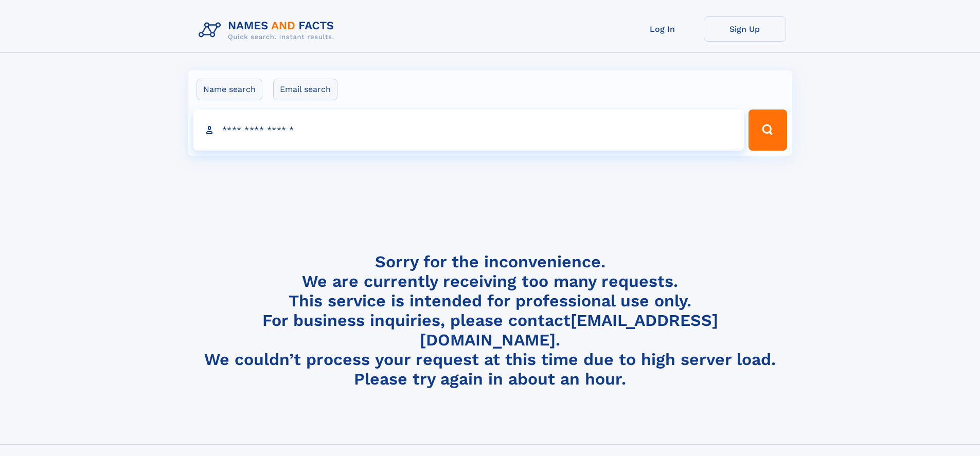 This screenshot has height=456, width=980. What do you see at coordinates (745, 29) in the screenshot?
I see `a: Sign Up` at bounding box center [745, 29].